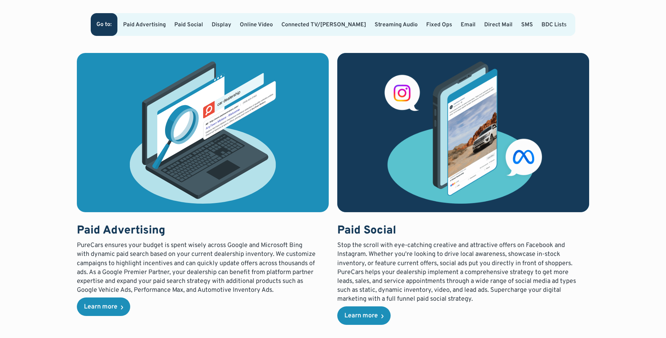  I want to click on a: Fixed Ops, so click(439, 25).